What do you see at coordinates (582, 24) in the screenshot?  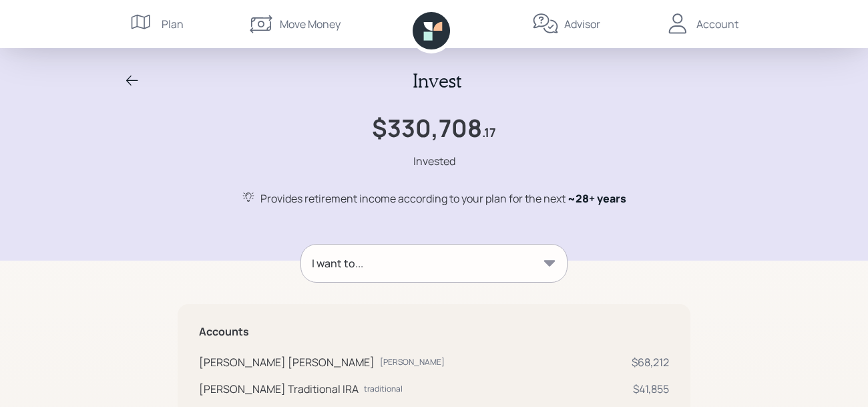 I see `div: Advisor` at bounding box center [582, 24].